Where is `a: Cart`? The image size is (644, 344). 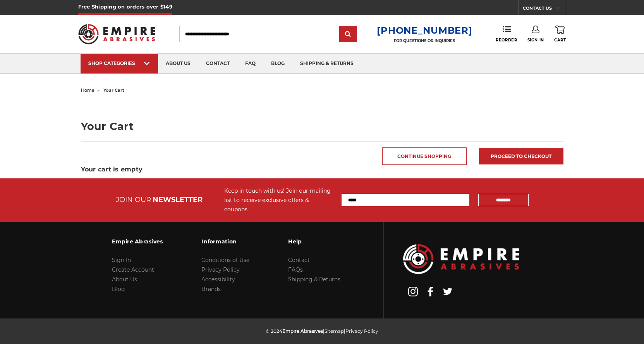
a: Cart is located at coordinates (560, 34).